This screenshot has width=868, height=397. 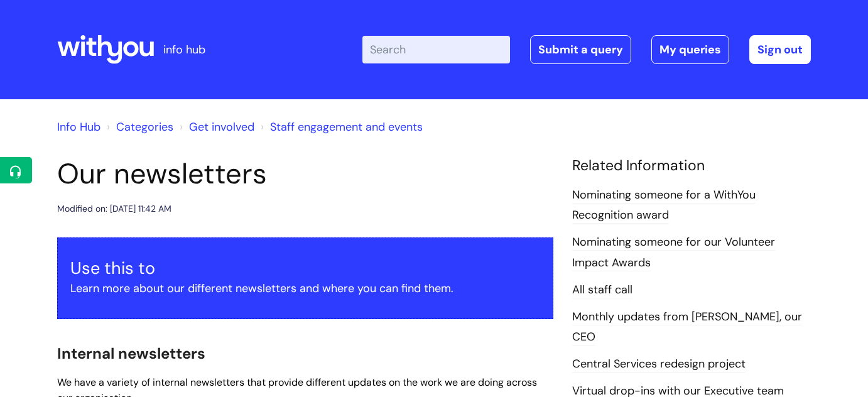 What do you see at coordinates (436, 50) in the screenshot?
I see `input: Search` at bounding box center [436, 50].